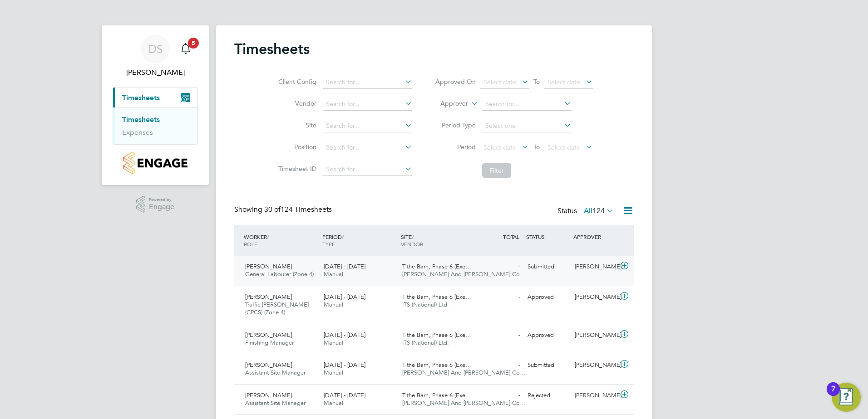 Image resolution: width=868 pixels, height=419 pixels. What do you see at coordinates (272, 210) in the screenshot?
I see `span: 30 of` at bounding box center [272, 210].